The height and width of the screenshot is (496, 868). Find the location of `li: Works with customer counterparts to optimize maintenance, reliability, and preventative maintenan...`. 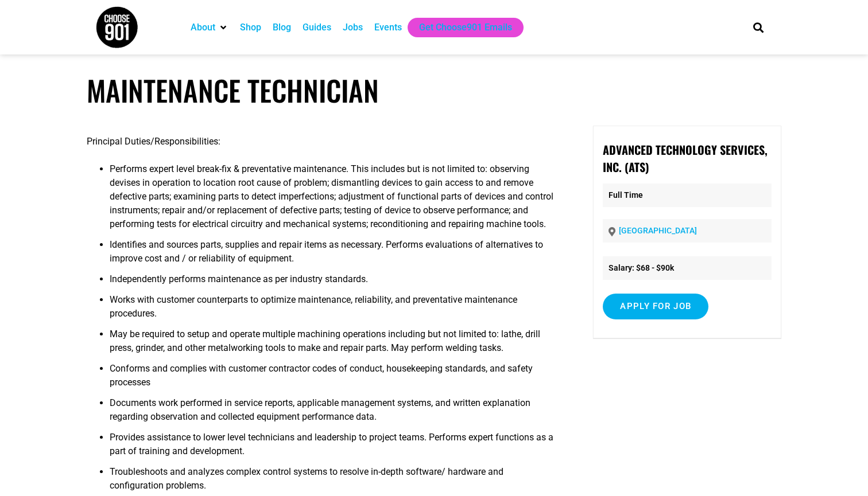

li: Works with customer counterparts to optimize maintenance, reliability, and preventative maintenan... is located at coordinates (334, 311).